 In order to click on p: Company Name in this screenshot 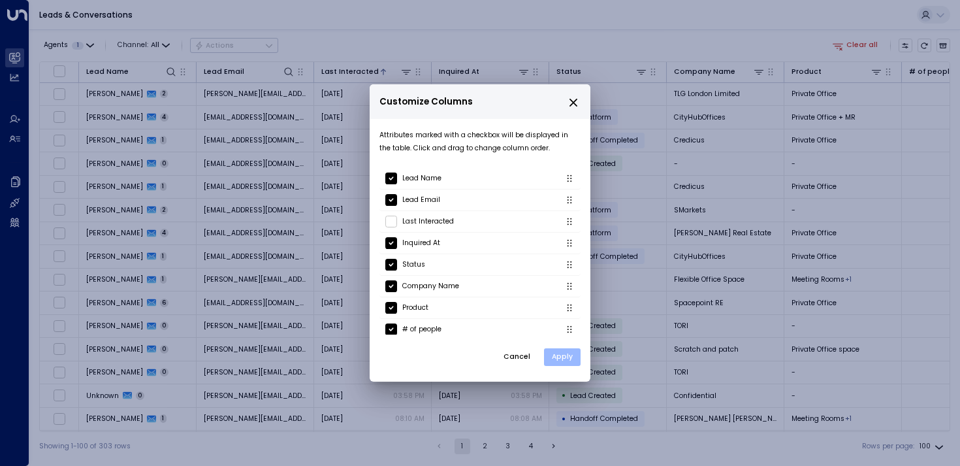, I will do `click(430, 286)`.